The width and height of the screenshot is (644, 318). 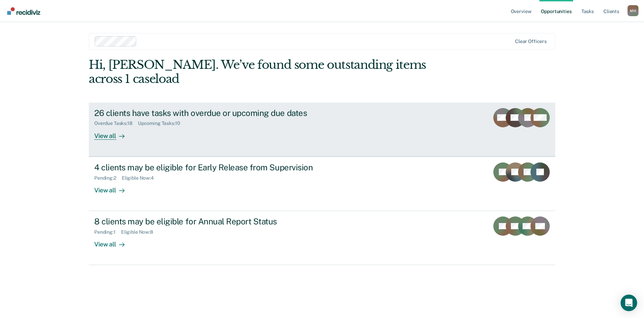 What do you see at coordinates (24, 11) in the screenshot?
I see `img: Recidiviz` at bounding box center [24, 11].